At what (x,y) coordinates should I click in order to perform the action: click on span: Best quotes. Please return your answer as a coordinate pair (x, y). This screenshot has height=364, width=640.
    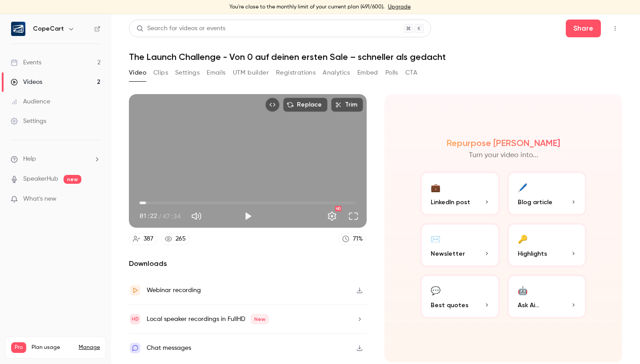
    Looking at the image, I should click on (449, 305).